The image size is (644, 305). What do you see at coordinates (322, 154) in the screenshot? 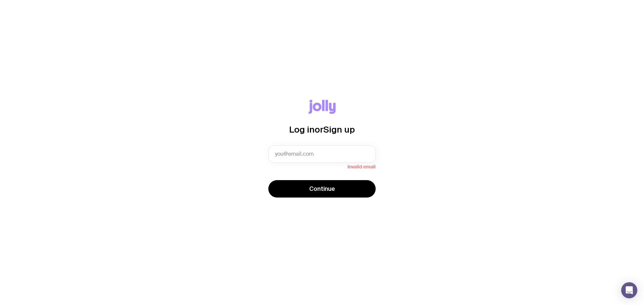
I see `input: you@email.com` at bounding box center [322, 154].